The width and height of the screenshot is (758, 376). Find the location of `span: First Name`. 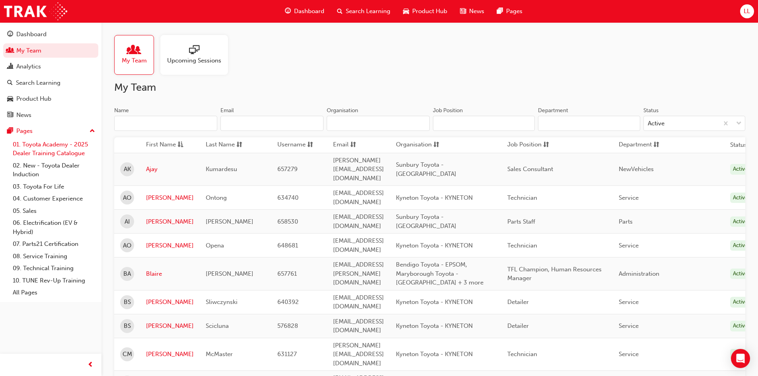

span: First Name is located at coordinates (161, 145).